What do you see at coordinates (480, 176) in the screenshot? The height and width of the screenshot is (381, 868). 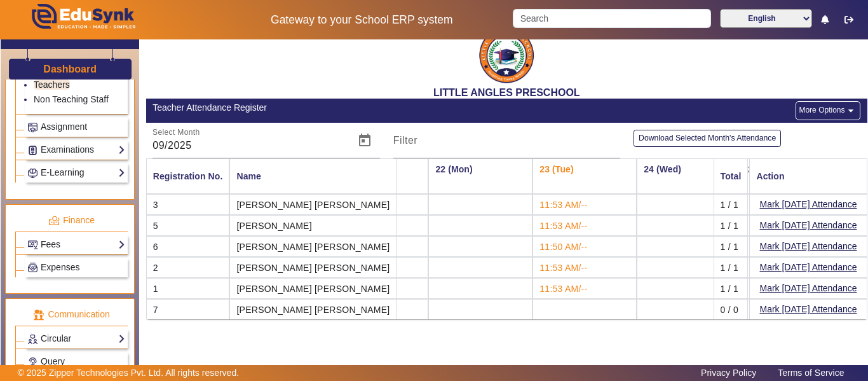 I see `th: 22 (Mon)` at bounding box center [480, 176].